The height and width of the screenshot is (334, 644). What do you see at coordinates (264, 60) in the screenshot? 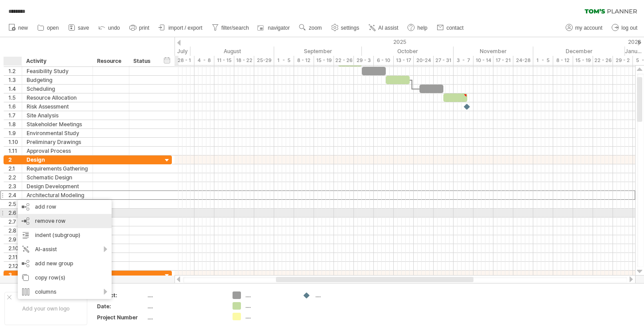
I see `div: 25-29` at bounding box center [264, 60].